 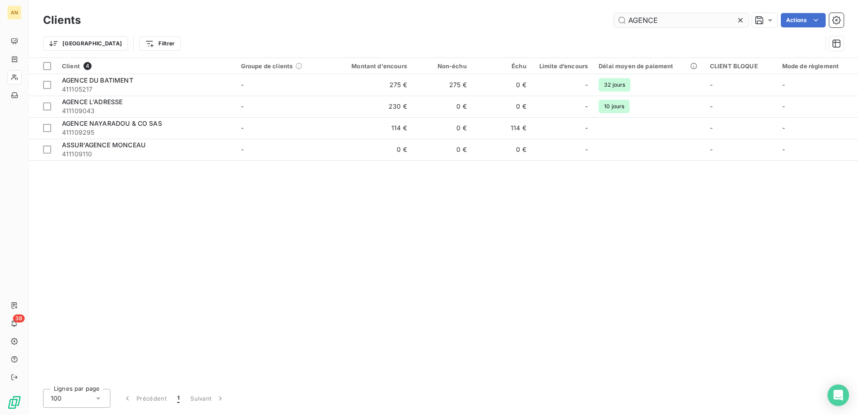 I want to click on span: 32 jours, so click(x=614, y=85).